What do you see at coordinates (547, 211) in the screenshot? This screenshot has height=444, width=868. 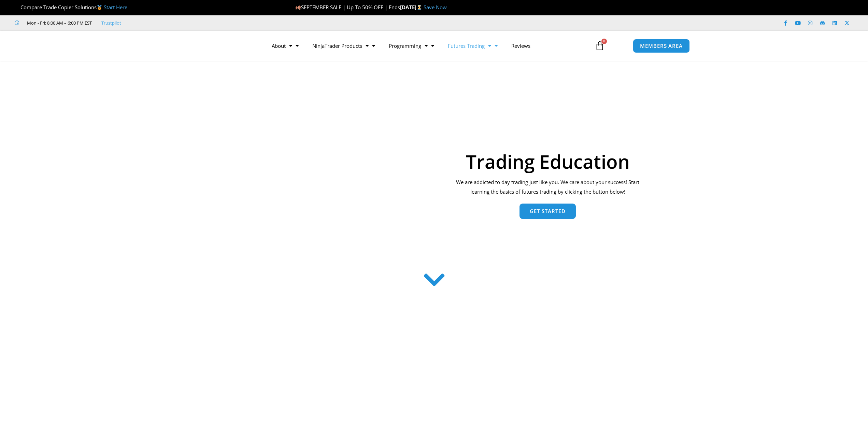 I see `span: Get Started` at bounding box center [547, 211].